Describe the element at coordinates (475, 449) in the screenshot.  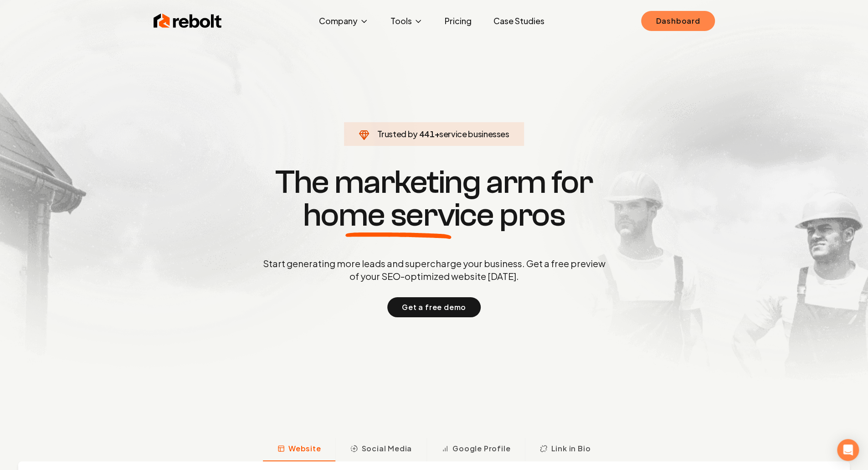
I see `button: Google Profile` at that location.